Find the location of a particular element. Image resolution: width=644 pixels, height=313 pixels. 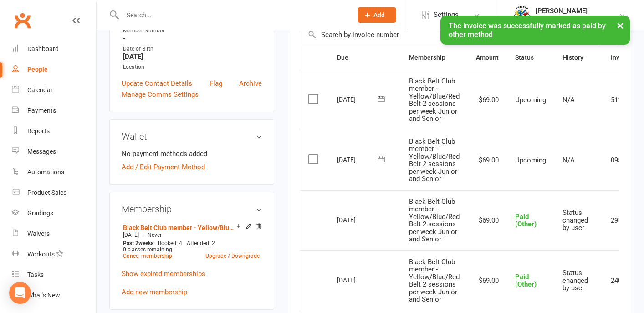

div: Waivers is located at coordinates (39, 234).